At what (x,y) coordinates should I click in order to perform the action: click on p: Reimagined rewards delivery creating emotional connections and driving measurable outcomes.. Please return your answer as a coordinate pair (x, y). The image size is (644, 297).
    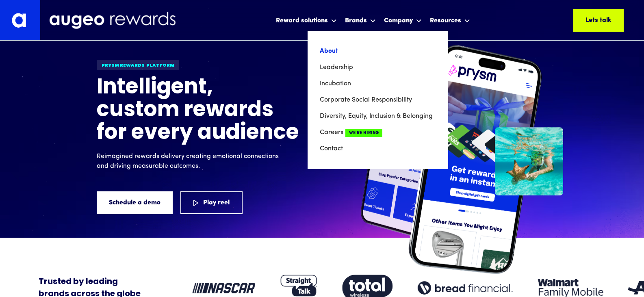
    Looking at the image, I should click on (190, 161).